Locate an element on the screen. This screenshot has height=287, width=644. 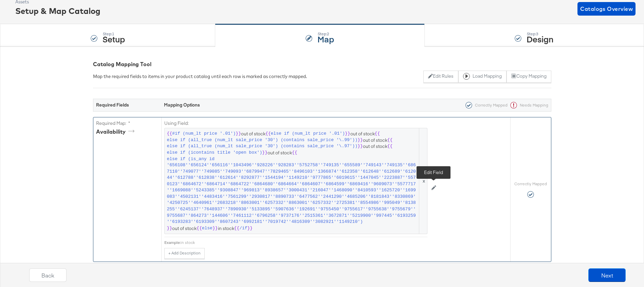
button: Edit Rules is located at coordinates (441, 76).